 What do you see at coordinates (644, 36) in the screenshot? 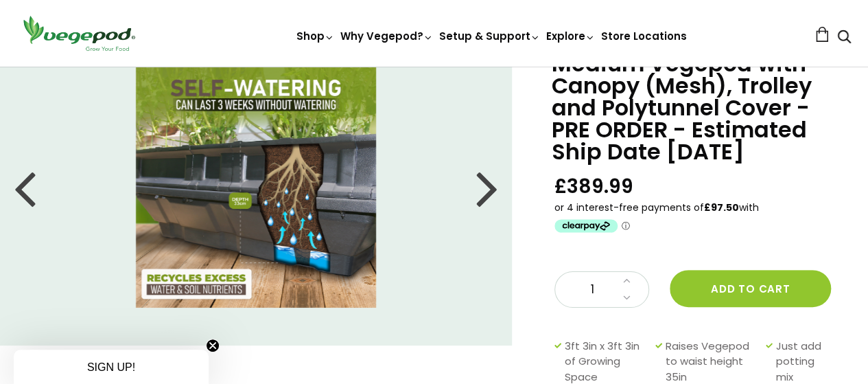
I see `a: Store Locations` at bounding box center [644, 36].